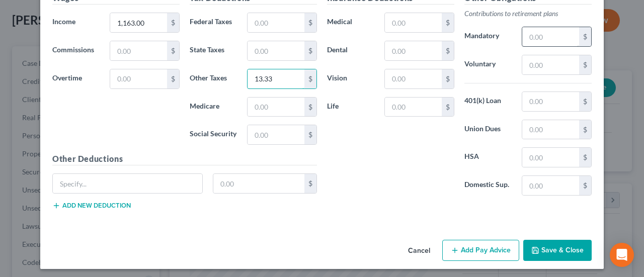  What do you see at coordinates (622, 255) in the screenshot?
I see `div: Open Intercom Messenger` at bounding box center [622, 255].